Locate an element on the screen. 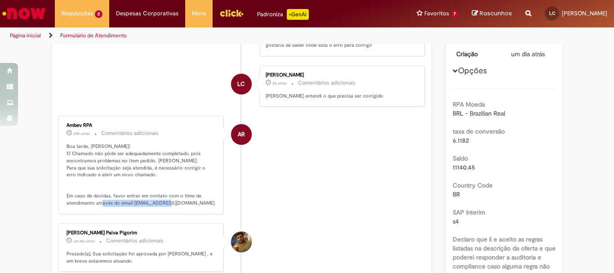  span: s4 is located at coordinates (455, 221).